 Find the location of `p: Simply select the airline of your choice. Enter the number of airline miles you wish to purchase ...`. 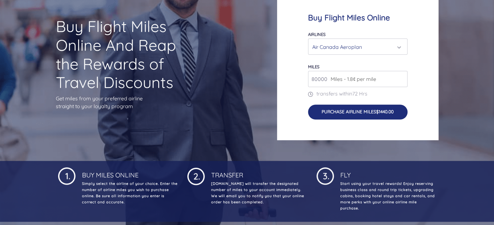

p: Simply select the airline of your choice. Enter the number of airline miles you wish to purchase ... is located at coordinates (129, 193).